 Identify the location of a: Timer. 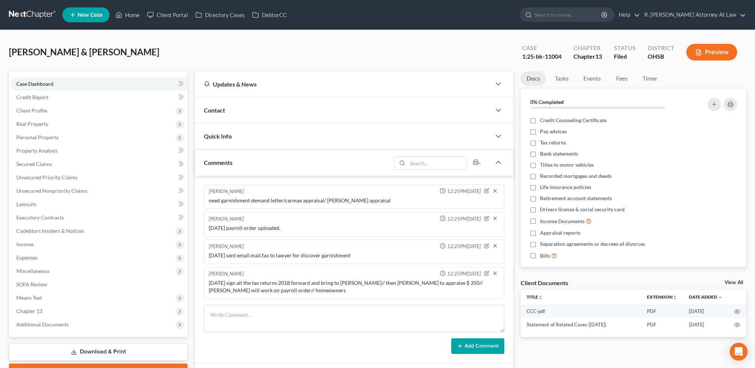
(650, 78).